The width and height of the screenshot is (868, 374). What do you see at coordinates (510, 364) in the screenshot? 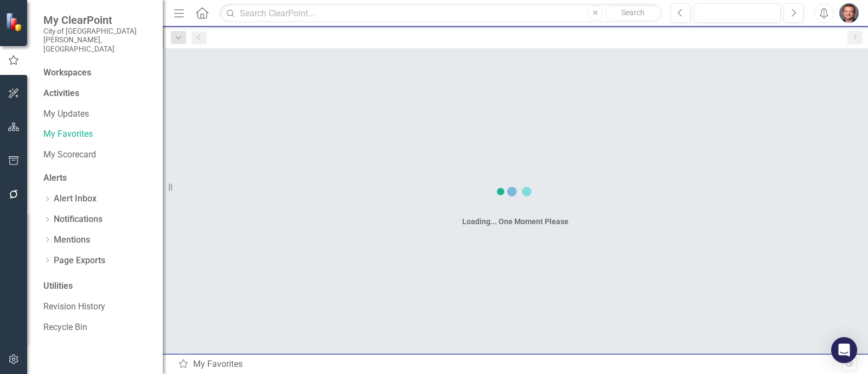
I see `div: My Favorites` at bounding box center [510, 364].